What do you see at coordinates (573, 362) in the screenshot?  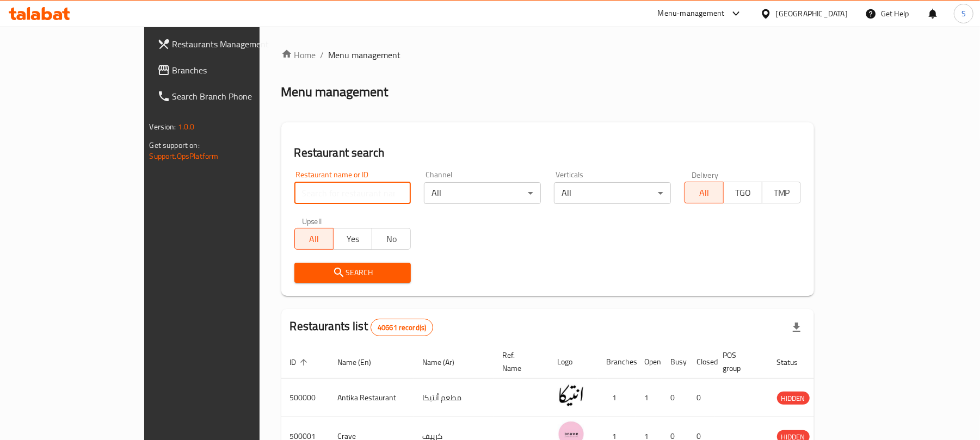 I see `th: Logo` at bounding box center [573, 362].